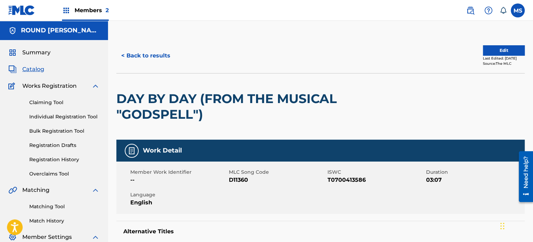 Image resolution: width=533 pixels, height=242 pixels. What do you see at coordinates (64, 131) in the screenshot?
I see `a: Bulk Registration Tool` at bounding box center [64, 131].